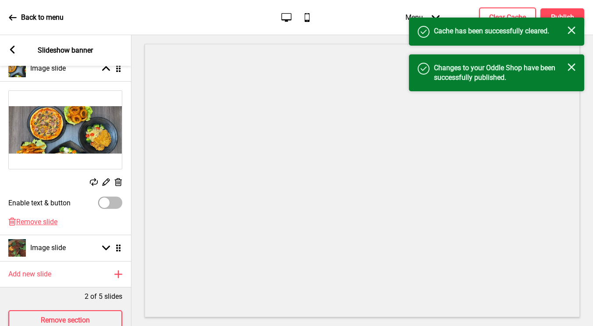 The height and width of the screenshot is (326, 593). What do you see at coordinates (30, 274) in the screenshot?
I see `h4: Add new slide` at bounding box center [30, 274].